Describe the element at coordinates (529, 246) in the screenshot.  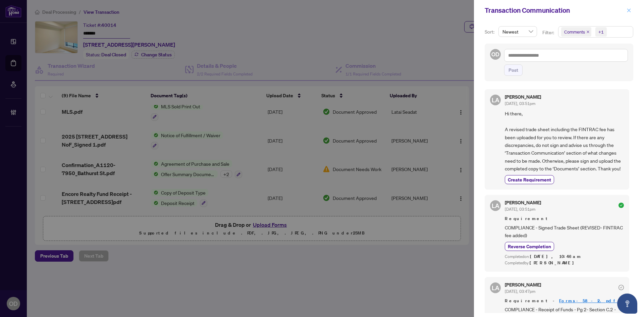
I see `button: Reverse Completion` at that location.